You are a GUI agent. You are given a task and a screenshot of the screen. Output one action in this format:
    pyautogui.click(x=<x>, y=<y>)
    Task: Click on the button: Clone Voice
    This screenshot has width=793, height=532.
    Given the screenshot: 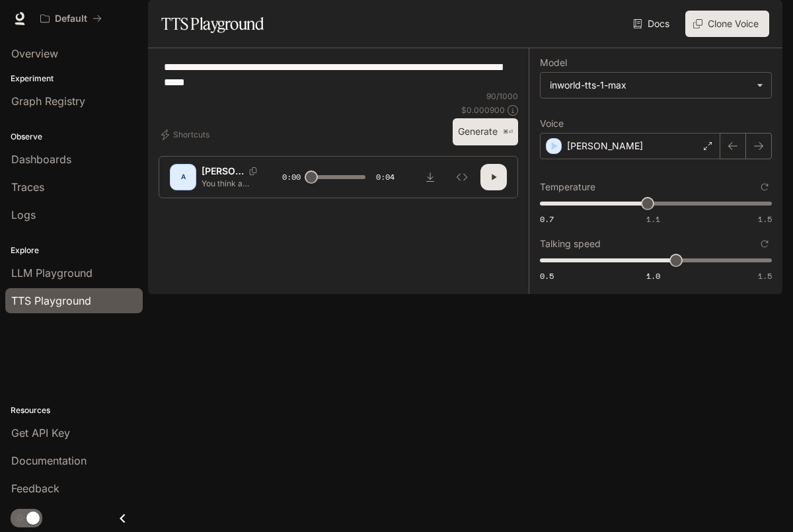 What is the action you would take?
    pyautogui.click(x=727, y=24)
    